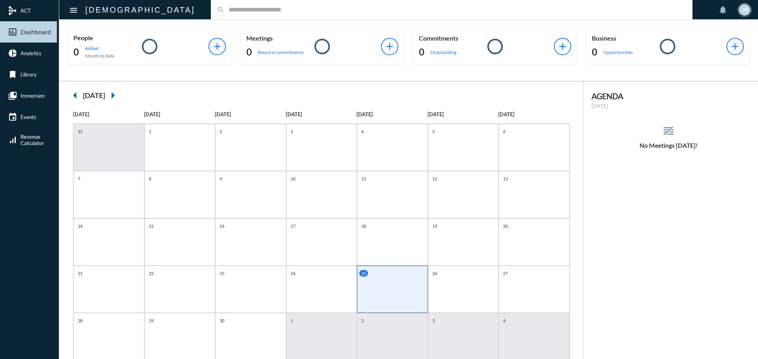 Image resolution: width=758 pixels, height=359 pixels. Describe the element at coordinates (13, 96) in the screenshot. I see `mat-icon: collections_bookmark` at that location.